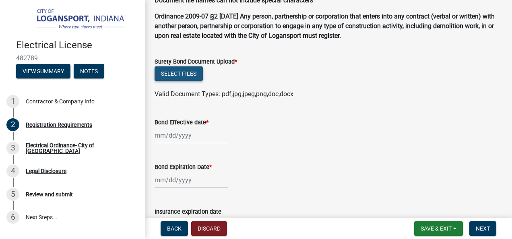 The width and height of the screenshot is (512, 239). I want to click on img: City of Logansport, Indiana, so click(74, 20).